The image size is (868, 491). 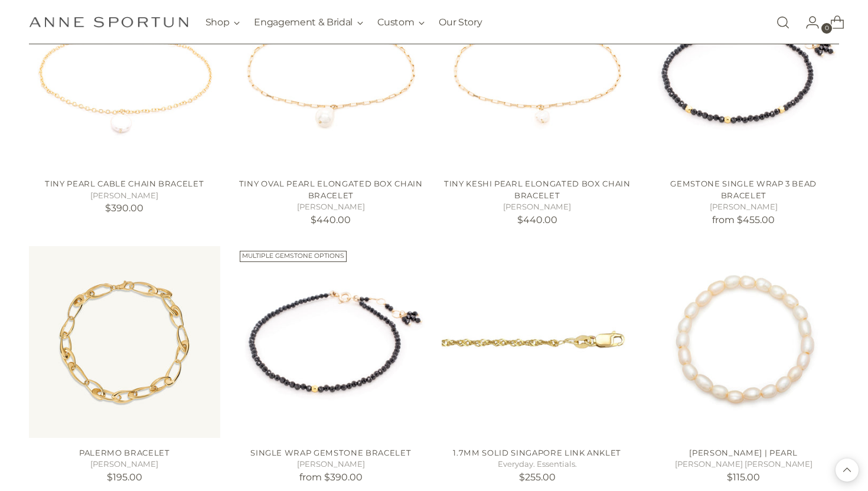 I want to click on h5: Everyday. Essentials., so click(x=538, y=465).